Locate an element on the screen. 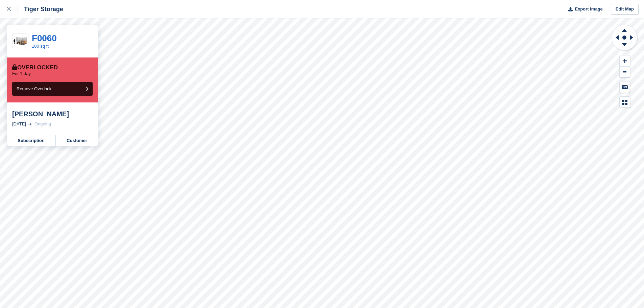 The width and height of the screenshot is (644, 308). a: Edit Map is located at coordinates (625, 9).